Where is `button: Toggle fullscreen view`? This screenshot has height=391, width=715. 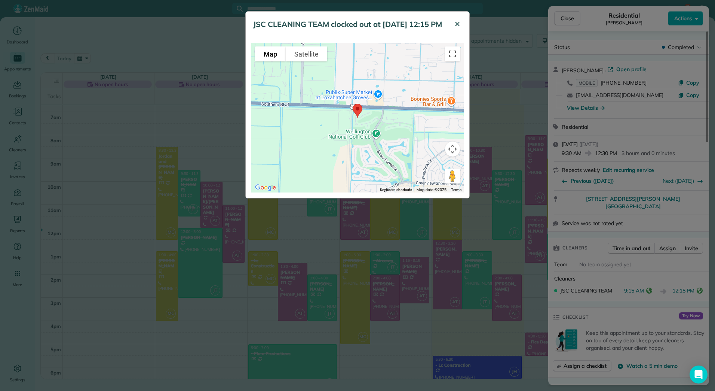
button: Toggle fullscreen view is located at coordinates (453, 54).